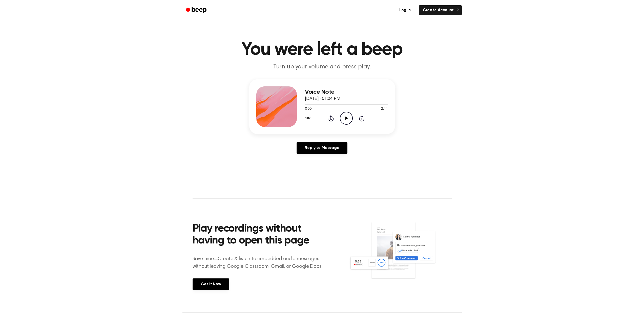  I want to click on button: 1.0x, so click(309, 118).